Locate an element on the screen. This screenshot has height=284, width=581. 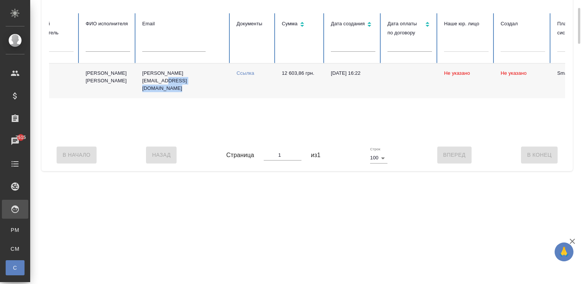
div: Создал is located at coordinates (523, 24).